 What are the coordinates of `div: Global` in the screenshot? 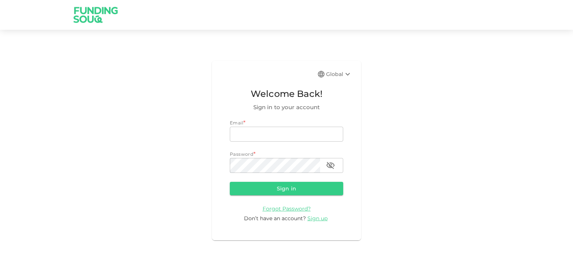 It's located at (339, 74).